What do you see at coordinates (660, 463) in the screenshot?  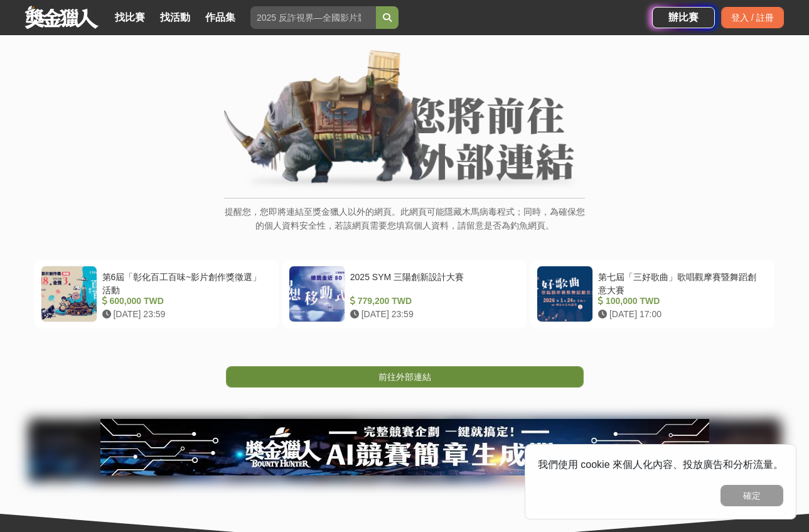 I see `span: 我們使用 cookie 來個人化內容、投放廣告和分析流量。` at bounding box center [660, 463].